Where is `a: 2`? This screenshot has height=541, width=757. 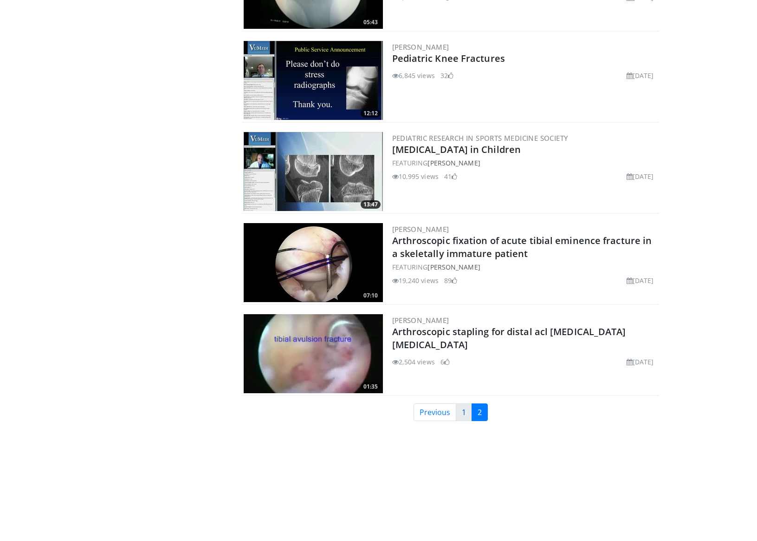 a: 2 is located at coordinates (480, 412).